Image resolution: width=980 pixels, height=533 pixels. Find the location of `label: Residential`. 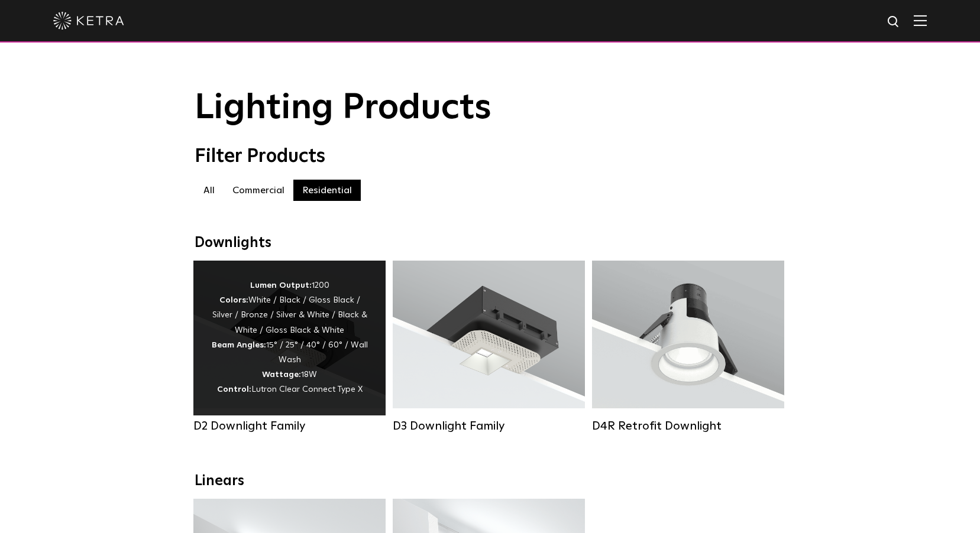

label: Residential is located at coordinates (327, 190).